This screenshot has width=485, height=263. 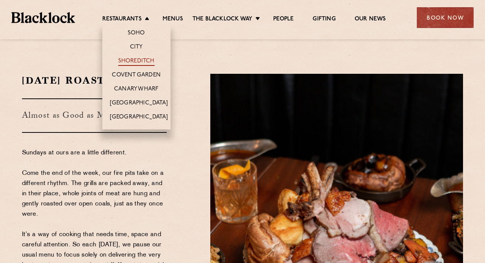 What do you see at coordinates (43, 17) in the screenshot?
I see `img: BL_Textured_Logo-footer-cropped.svg` at bounding box center [43, 17].